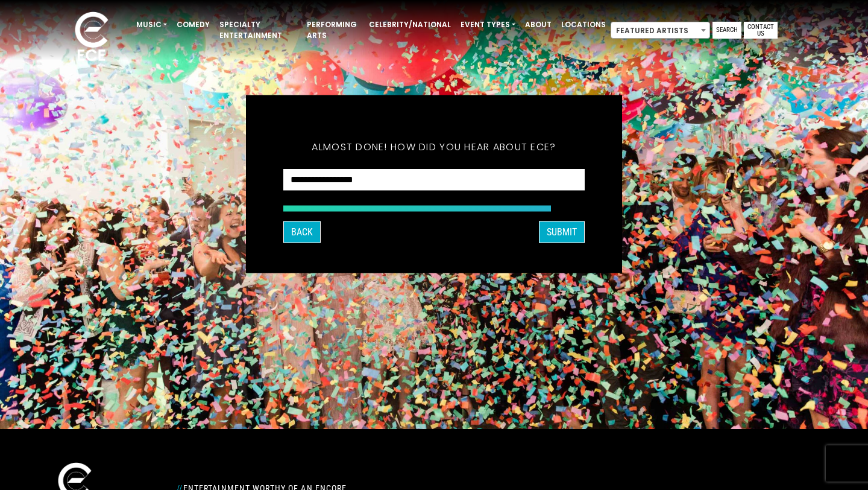 This screenshot has height=490, width=868. I want to click on button: Back, so click(302, 232).